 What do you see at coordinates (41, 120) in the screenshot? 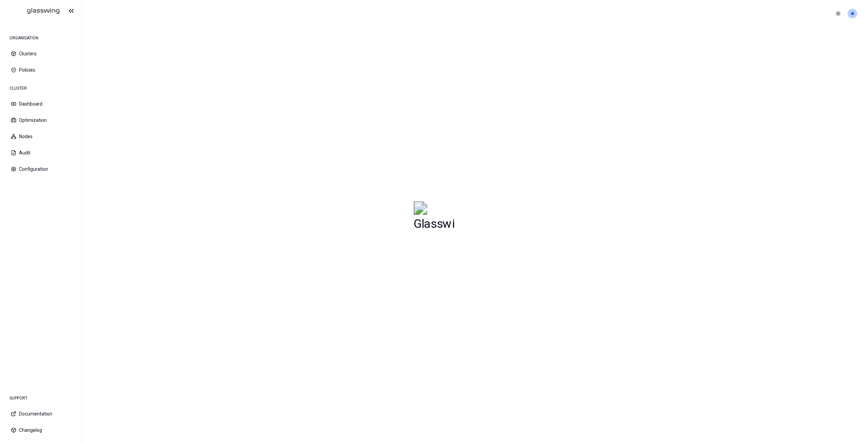
I see `button: Optimization` at bounding box center [41, 120].